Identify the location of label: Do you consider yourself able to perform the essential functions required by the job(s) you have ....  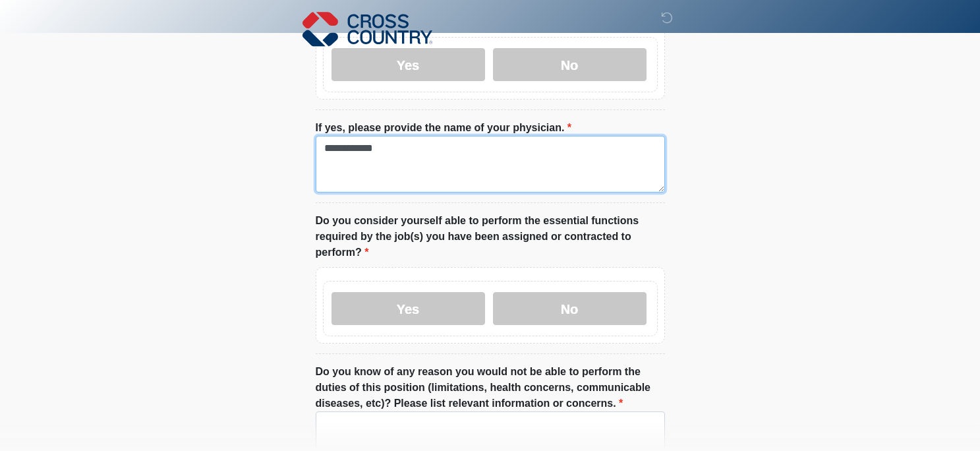
(490, 236).